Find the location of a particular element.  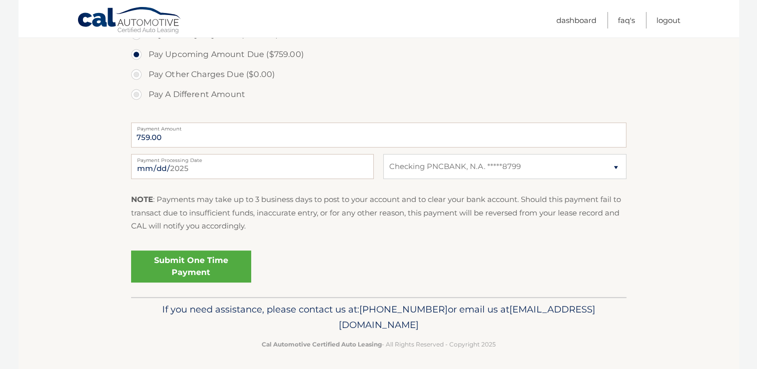

a: Cal Automotive is located at coordinates (130, 21).